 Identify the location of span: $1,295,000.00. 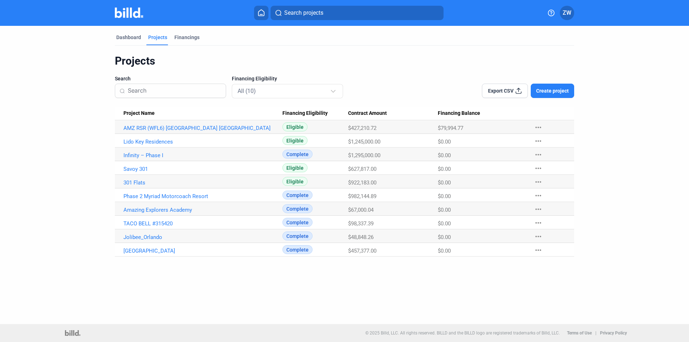
(364, 155).